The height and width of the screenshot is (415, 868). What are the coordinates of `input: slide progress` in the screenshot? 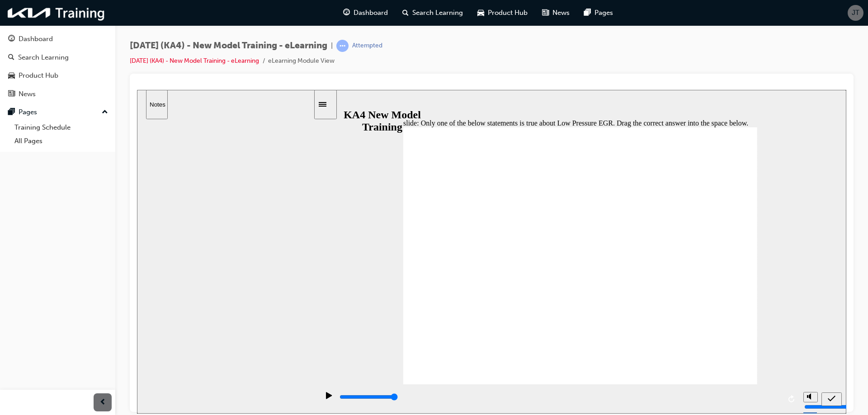 It's located at (231, 307).